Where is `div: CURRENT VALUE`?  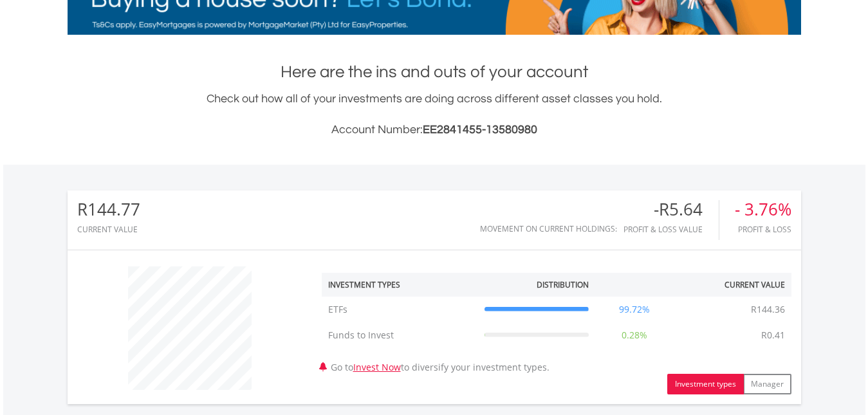 div: CURRENT VALUE is located at coordinates (108, 229).